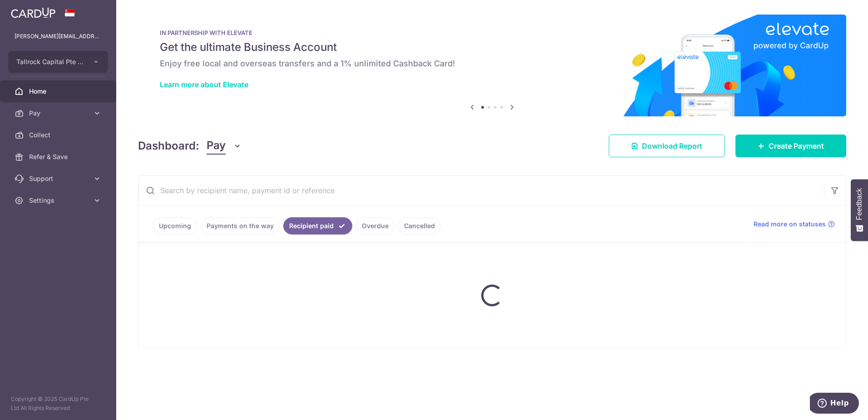 Image resolution: width=868 pixels, height=420 pixels. What do you see at coordinates (791, 146) in the screenshot?
I see `a: Create Payment` at bounding box center [791, 146].